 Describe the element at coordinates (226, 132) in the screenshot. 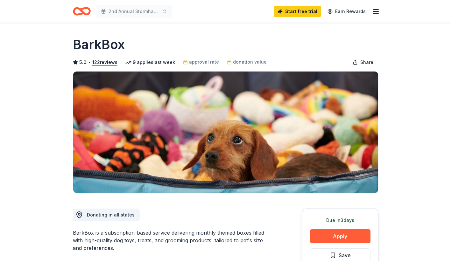

I see `img: Image for BarkBox` at that location.